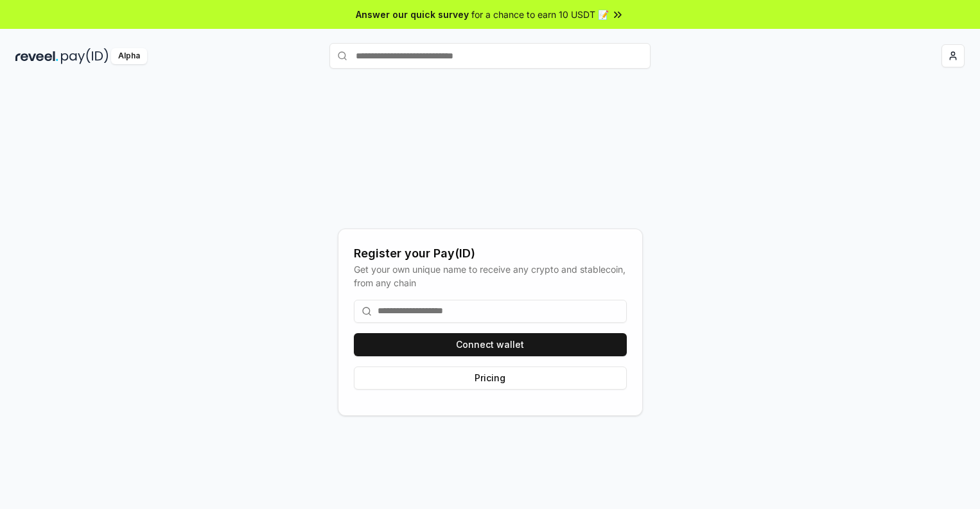 Image resolution: width=980 pixels, height=509 pixels. I want to click on img: reveel_dark, so click(37, 56).